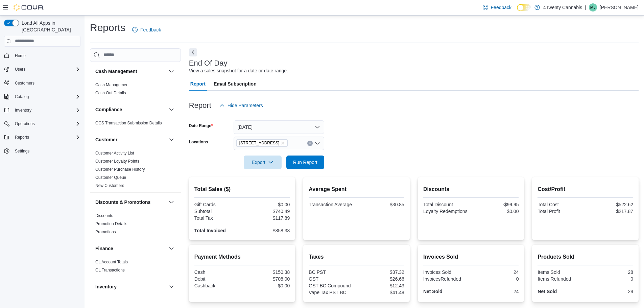 This screenshot has width=644, height=308. I want to click on h3: Customer, so click(106, 140).